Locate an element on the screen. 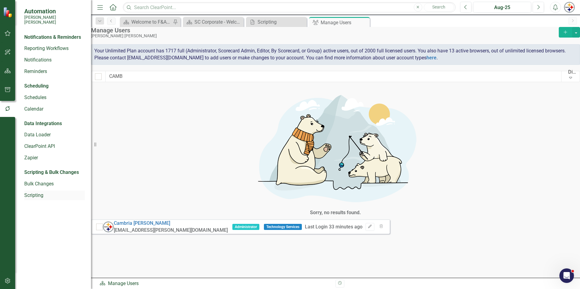 This screenshot has width=580, height=289. span: Administrator is located at coordinates (246, 227).